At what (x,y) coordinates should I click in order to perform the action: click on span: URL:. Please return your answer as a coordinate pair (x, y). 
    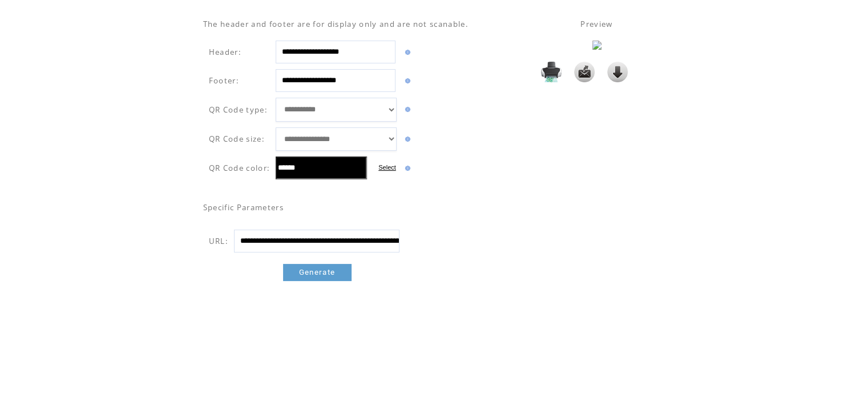
    Looking at the image, I should click on (219, 241).